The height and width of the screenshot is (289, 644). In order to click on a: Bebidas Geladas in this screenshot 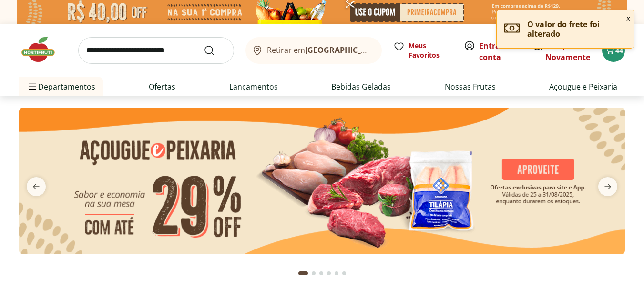, I will do `click(361, 86)`.